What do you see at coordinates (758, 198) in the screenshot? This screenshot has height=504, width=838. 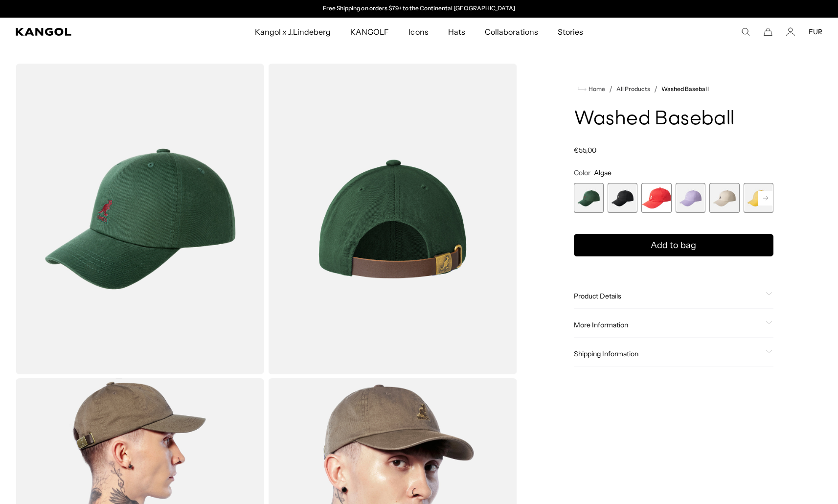 I see `label: Lemon Sorbet` at bounding box center [758, 198].